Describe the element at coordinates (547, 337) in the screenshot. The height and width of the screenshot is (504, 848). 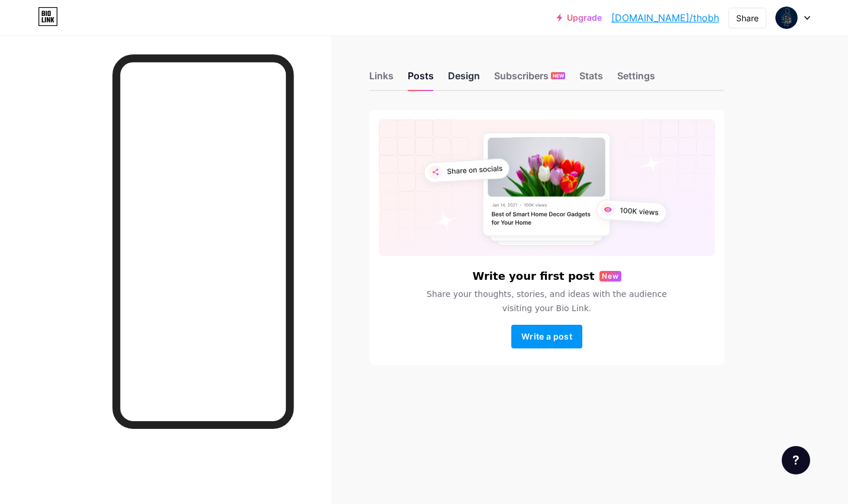
I see `button: Write a post` at that location.